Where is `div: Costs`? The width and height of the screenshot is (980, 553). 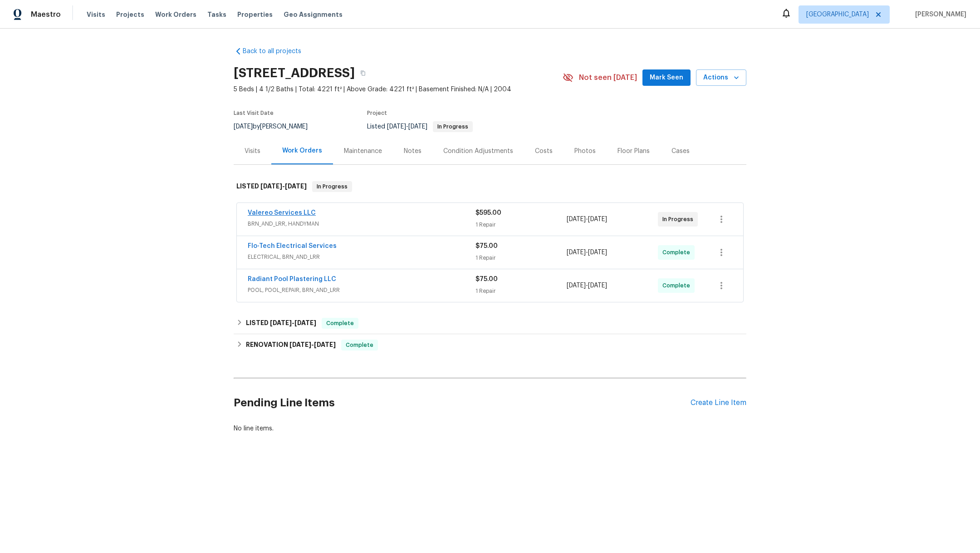 div: Costs is located at coordinates (544, 151).